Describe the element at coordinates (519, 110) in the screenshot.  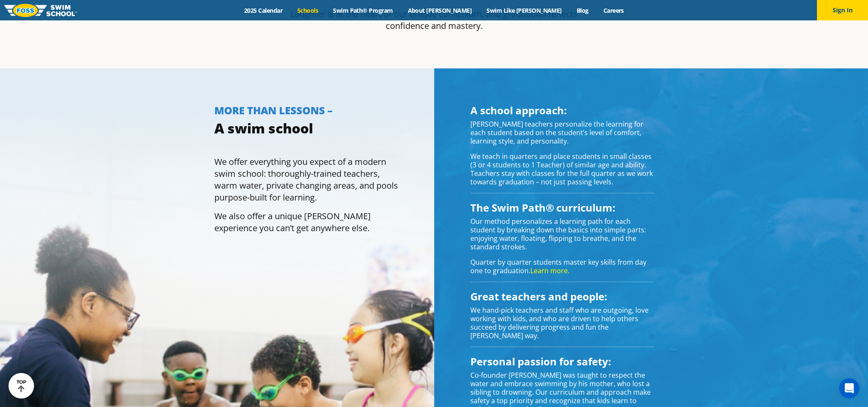
I see `span: A school approach:` at that location.